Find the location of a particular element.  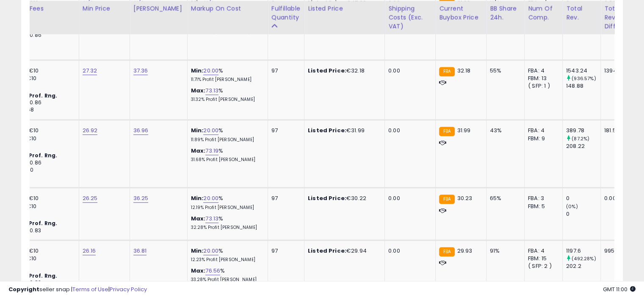

a: 73.19 is located at coordinates (212, 151).